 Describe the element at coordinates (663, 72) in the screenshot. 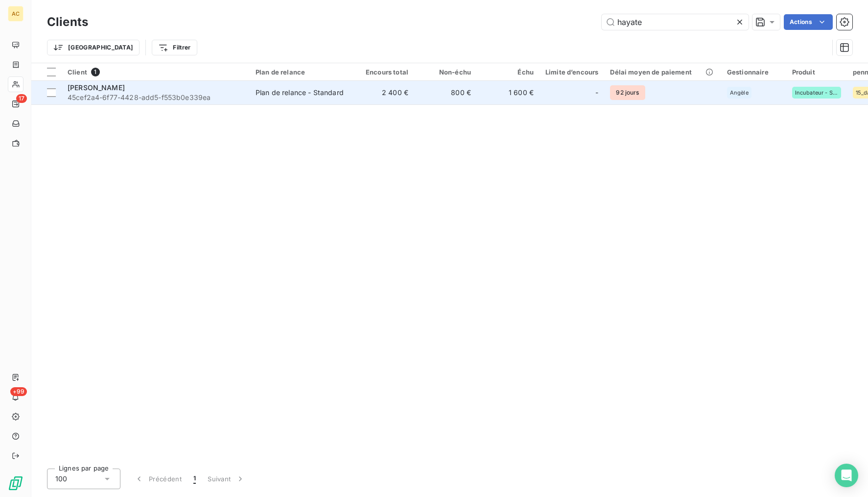

I see `div: Délai moyen de paiement` at that location.